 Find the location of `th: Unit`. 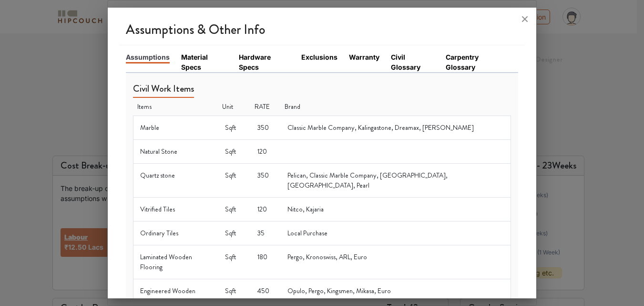

th: Unit is located at coordinates (234, 107).